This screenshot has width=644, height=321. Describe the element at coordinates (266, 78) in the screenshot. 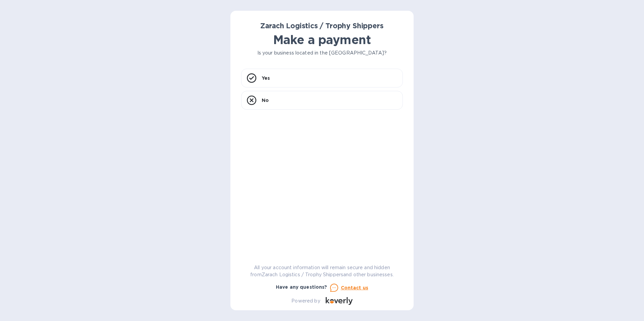

I see `p: Yes` at that location.